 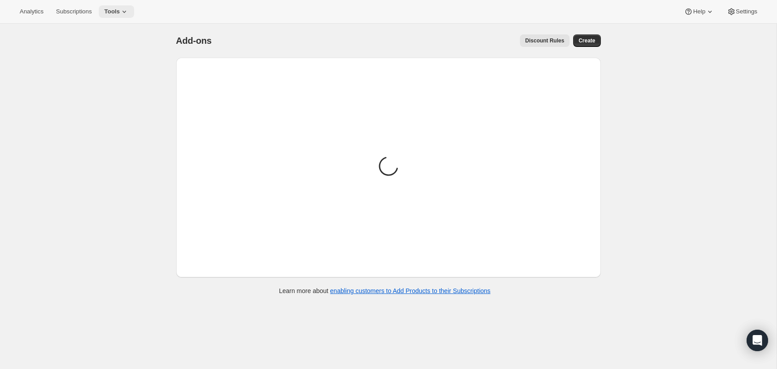 I want to click on button: Help, so click(x=699, y=12).